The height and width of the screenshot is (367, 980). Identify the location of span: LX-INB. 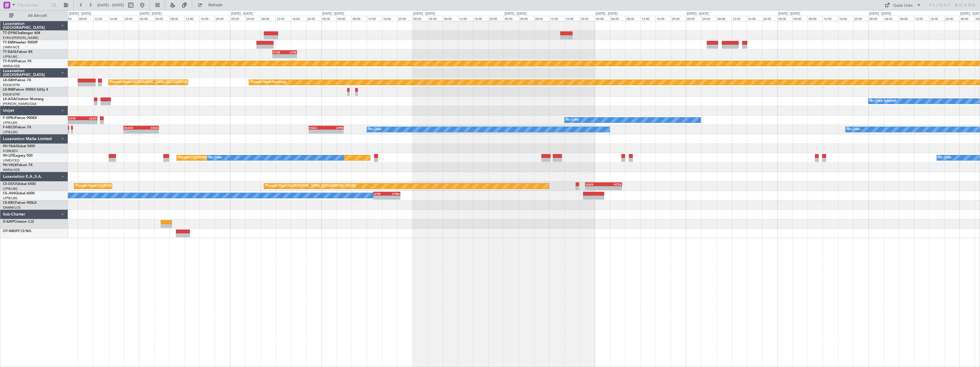
(9, 89).